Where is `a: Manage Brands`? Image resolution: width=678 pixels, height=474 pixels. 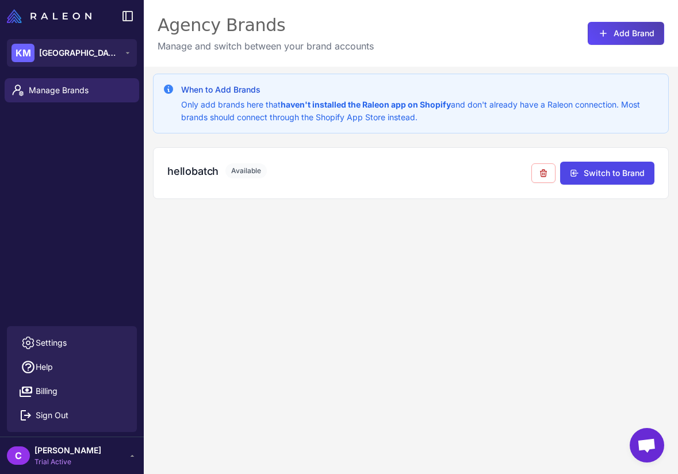 a: Manage Brands is located at coordinates (72, 90).